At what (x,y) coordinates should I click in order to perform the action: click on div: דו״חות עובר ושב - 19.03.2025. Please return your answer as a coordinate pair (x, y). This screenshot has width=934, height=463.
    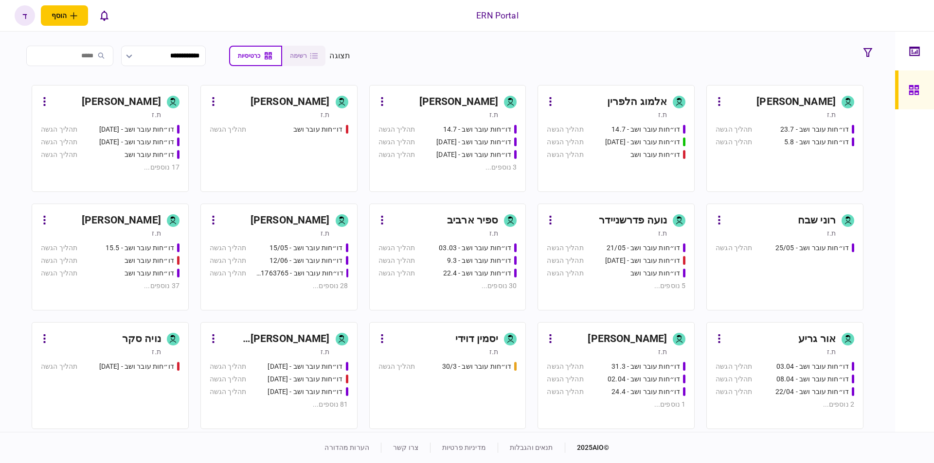
    Looking at the image, I should click on (137, 367).